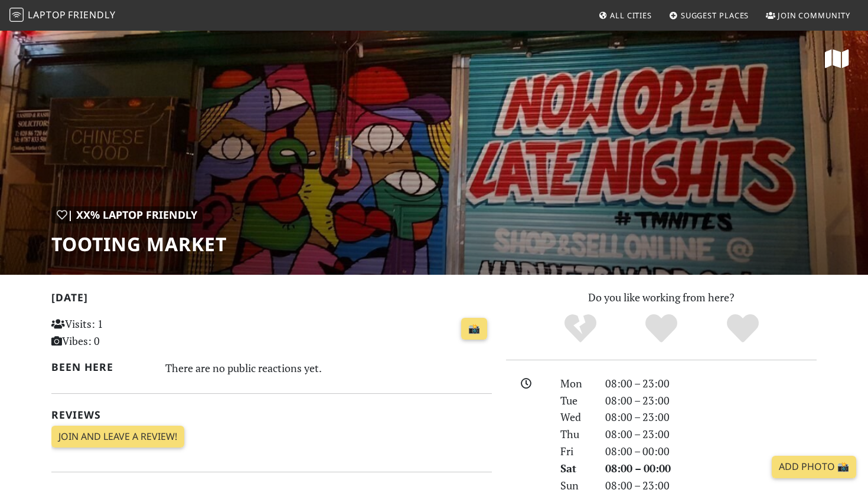 This screenshot has height=490, width=868. Describe the element at coordinates (127, 215) in the screenshot. I see `div: | XX% Laptop Friendly` at that location.